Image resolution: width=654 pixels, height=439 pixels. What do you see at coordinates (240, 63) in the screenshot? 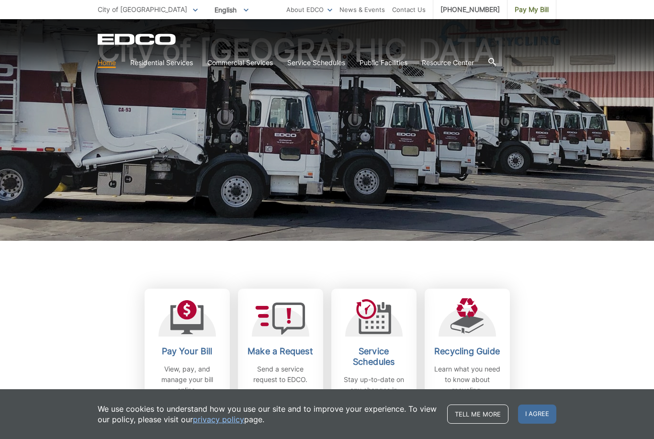
I see `a: Commercial Services` at bounding box center [240, 63].